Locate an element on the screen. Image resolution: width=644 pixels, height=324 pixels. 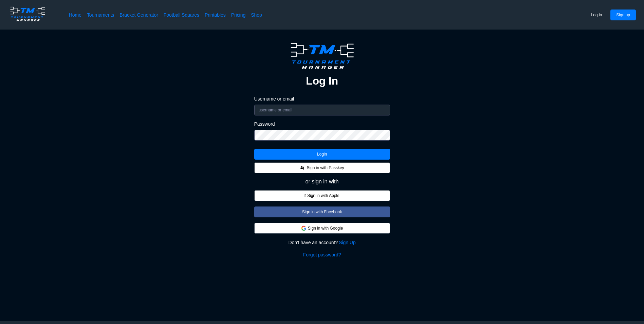
span: Don't have an account? is located at coordinates (313, 242).